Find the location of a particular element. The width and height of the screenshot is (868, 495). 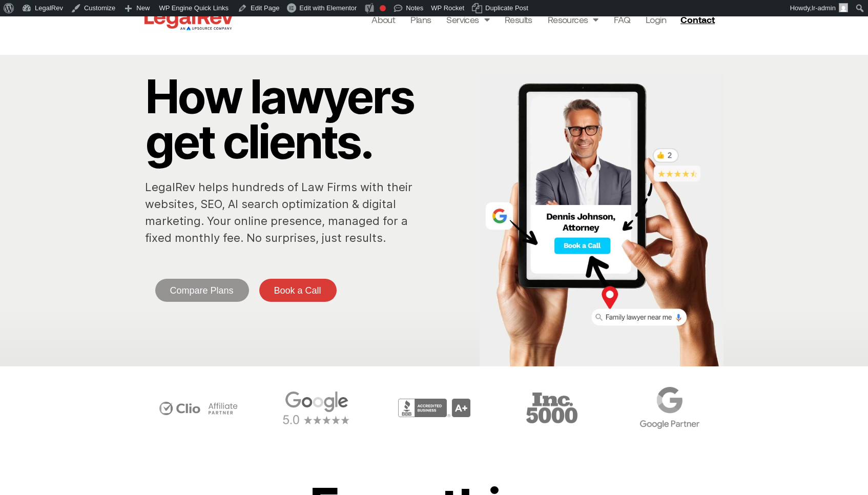

a: FAQ is located at coordinates (622, 20).